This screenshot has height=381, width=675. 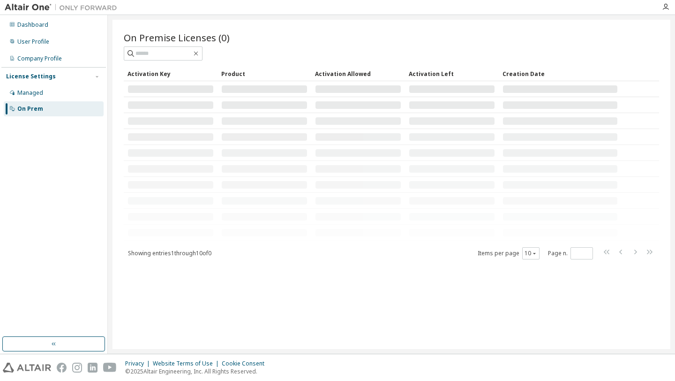 What do you see at coordinates (31, 76) in the screenshot?
I see `div: License Settings` at bounding box center [31, 76].